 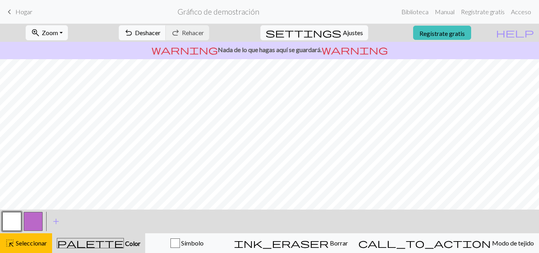 I want to click on span: highlight_alt, so click(x=10, y=243).